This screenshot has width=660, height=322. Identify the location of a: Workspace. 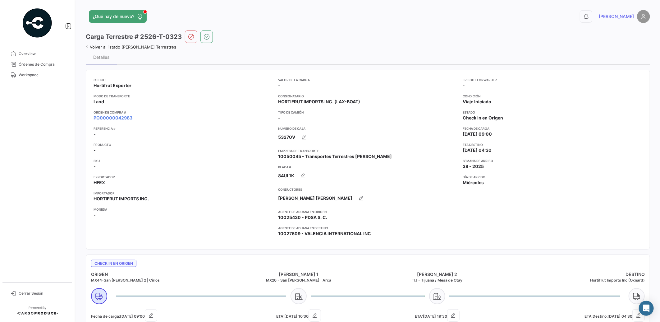
(37, 75).